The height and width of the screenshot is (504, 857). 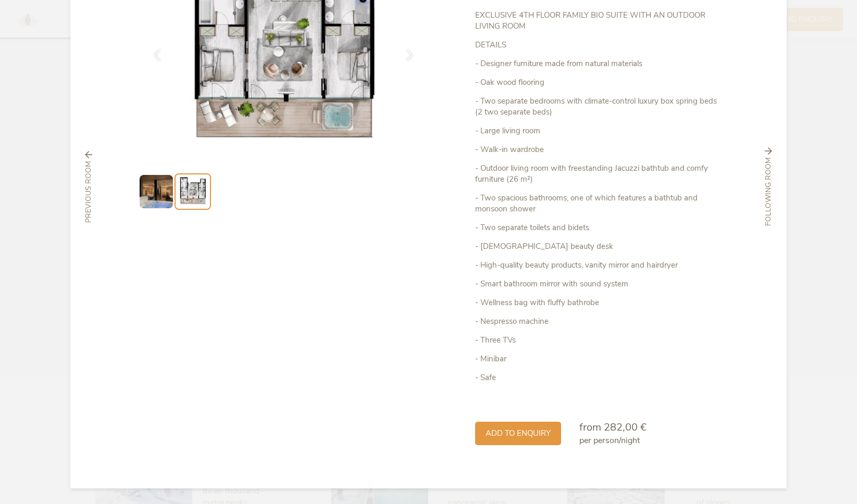 I want to click on p: - High-quality beauty products, vanity mirror and hairdryer, so click(x=597, y=265).